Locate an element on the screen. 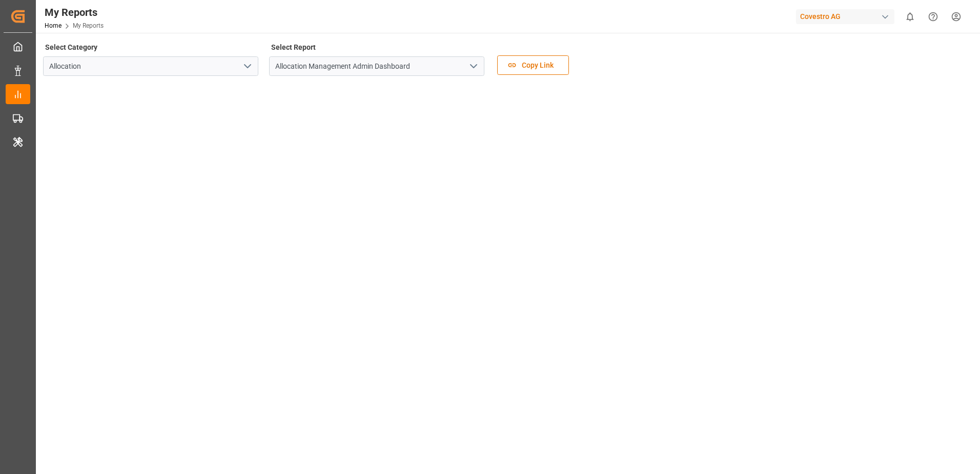  a: Home is located at coordinates (53, 26).